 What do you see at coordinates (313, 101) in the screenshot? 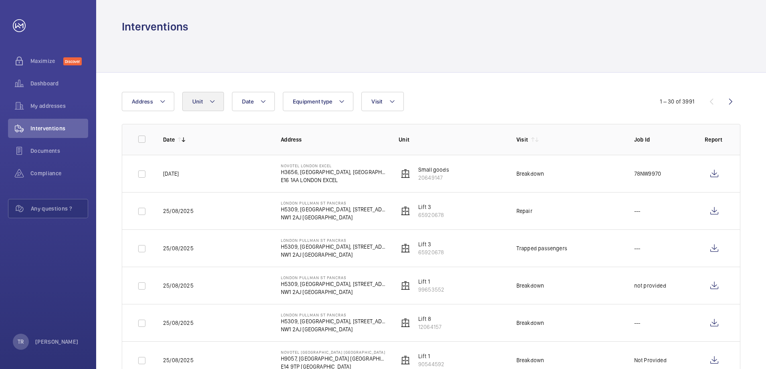
I see `span: Equipment type` at bounding box center [313, 101].